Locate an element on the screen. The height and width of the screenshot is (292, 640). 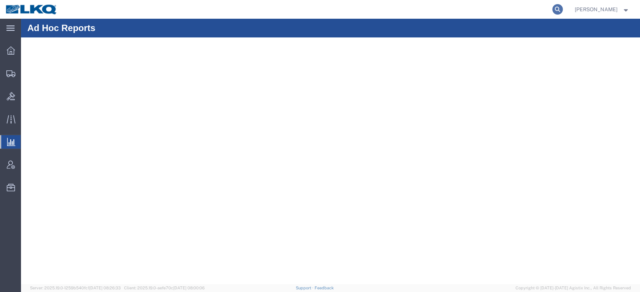
span: Matt Harvey is located at coordinates (596, 9).